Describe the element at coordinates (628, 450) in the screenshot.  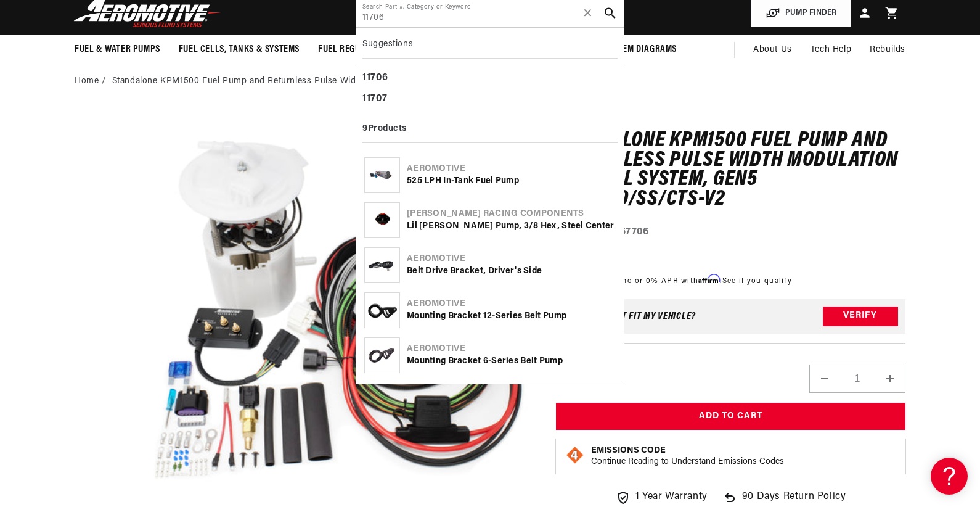
I see `strong: Emissions Code` at that location.